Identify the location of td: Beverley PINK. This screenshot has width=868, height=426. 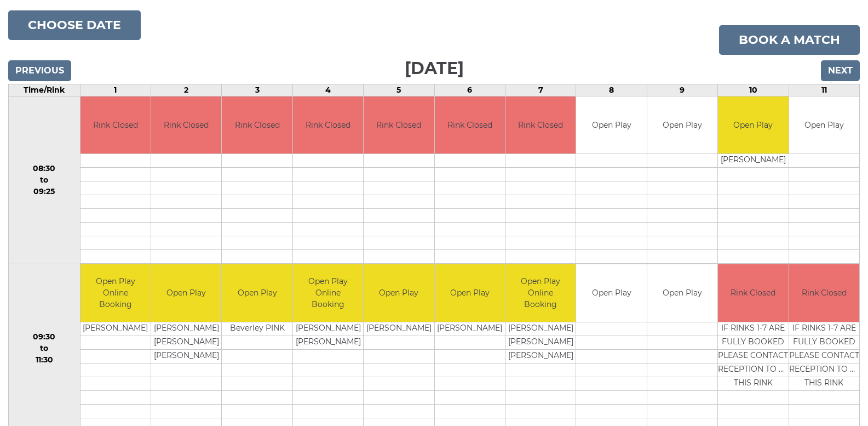
(257, 328).